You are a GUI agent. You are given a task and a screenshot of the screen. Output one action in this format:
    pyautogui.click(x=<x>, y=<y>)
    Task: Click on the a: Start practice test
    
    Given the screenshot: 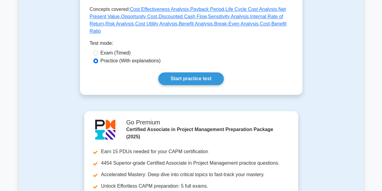 What is the action you would take?
    pyautogui.click(x=191, y=79)
    